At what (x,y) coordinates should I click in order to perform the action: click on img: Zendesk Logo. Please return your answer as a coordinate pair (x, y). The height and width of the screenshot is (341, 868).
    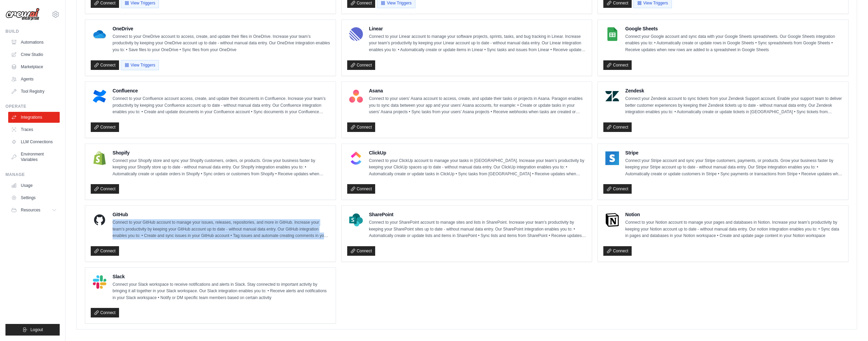
    Looking at the image, I should click on (612, 96).